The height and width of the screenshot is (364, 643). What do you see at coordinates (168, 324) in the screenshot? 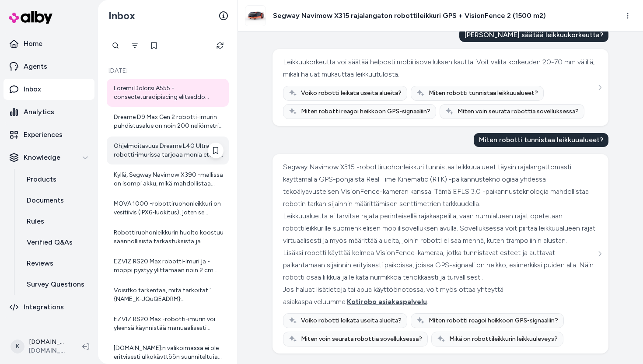
I see `div: EZVIZ RS20 Max -robotti-imurin voi yleensä käynnistää manuaalisesti robotin omasta painikkeesta, ...` at bounding box center [168, 324].